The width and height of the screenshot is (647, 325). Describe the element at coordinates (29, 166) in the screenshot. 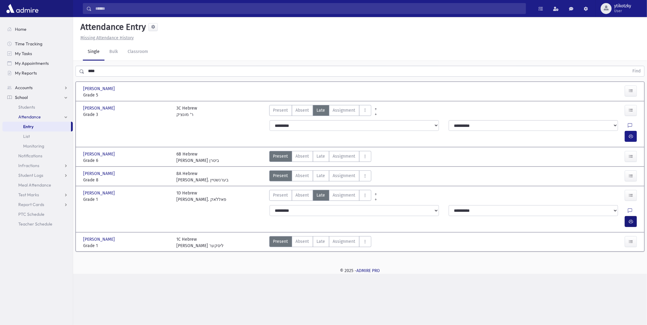

I see `span: Infractions` at that location.